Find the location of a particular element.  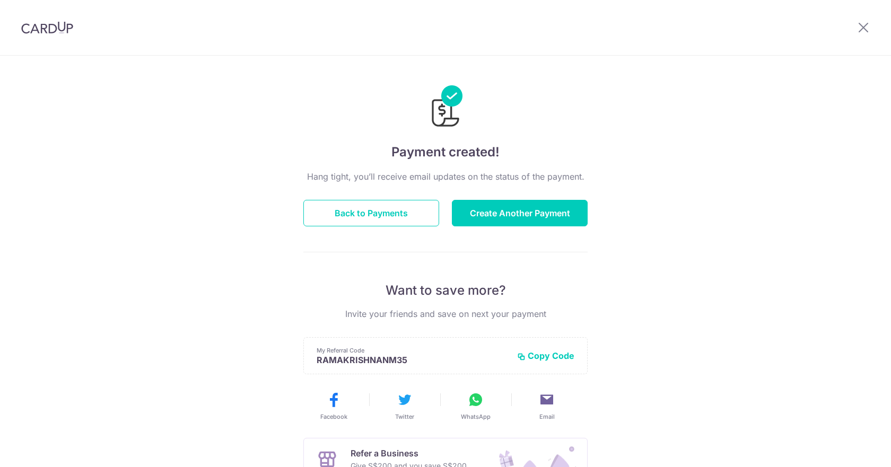

p: RAMAKRISHNANM35 is located at coordinates (412, 360).